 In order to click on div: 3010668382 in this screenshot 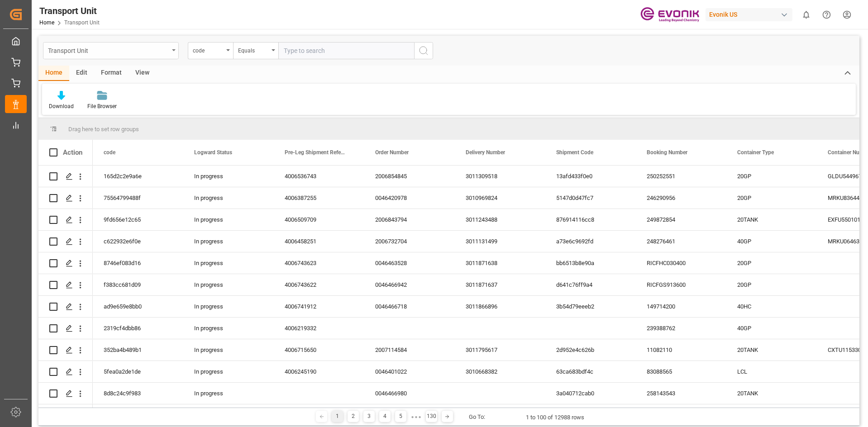, I will do `click(500, 371)`.